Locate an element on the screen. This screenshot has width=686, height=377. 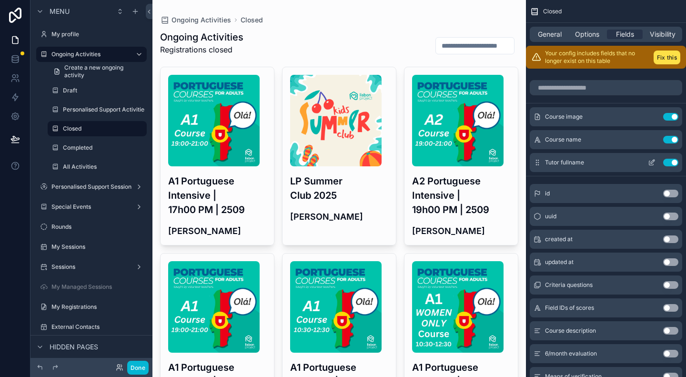
label: My Managed Sessions is located at coordinates (98, 287).